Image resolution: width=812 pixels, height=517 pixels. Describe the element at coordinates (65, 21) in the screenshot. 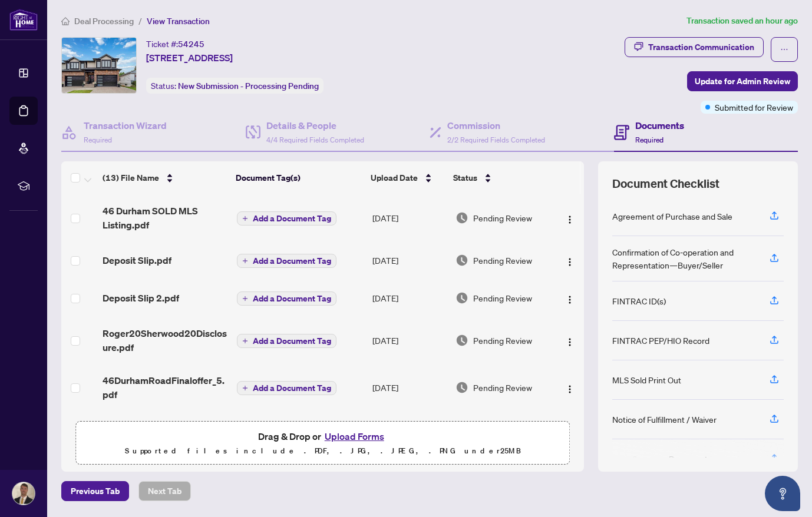

I see `span: home` at that location.